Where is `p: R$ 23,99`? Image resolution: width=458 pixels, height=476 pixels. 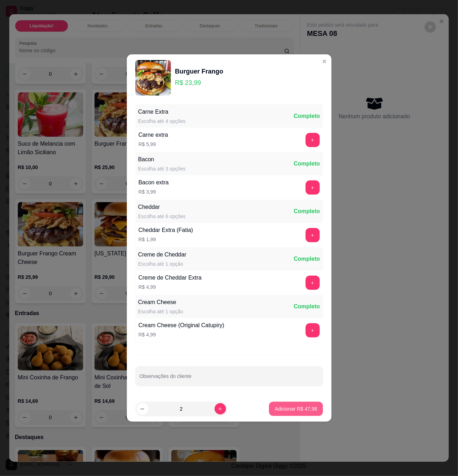 p: R$ 23,99 is located at coordinates (199, 83).